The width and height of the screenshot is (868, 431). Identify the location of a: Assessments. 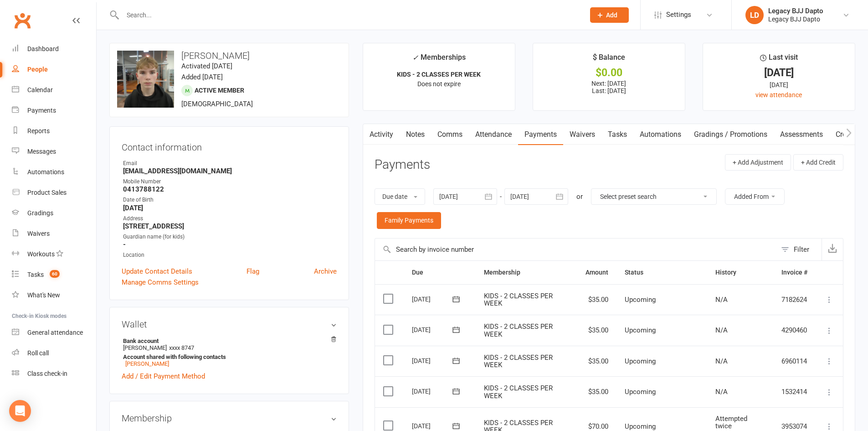
(801, 134).